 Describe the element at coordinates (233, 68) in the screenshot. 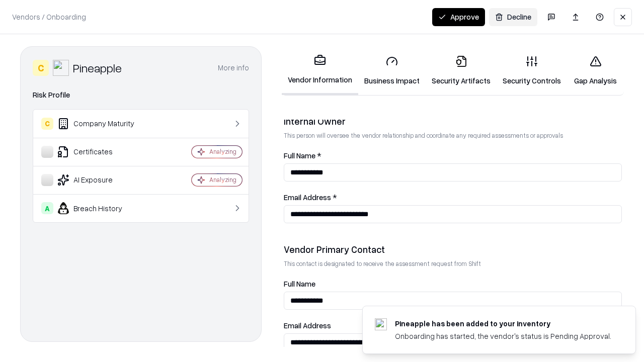

I see `button: More info` at that location.